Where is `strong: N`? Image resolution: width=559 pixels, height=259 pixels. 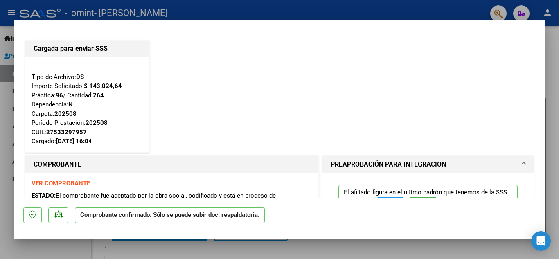 strong: N is located at coordinates (70, 104).